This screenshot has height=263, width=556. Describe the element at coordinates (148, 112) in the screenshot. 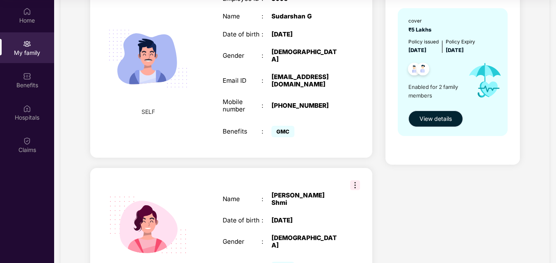

I see `span: SELF` at that location.